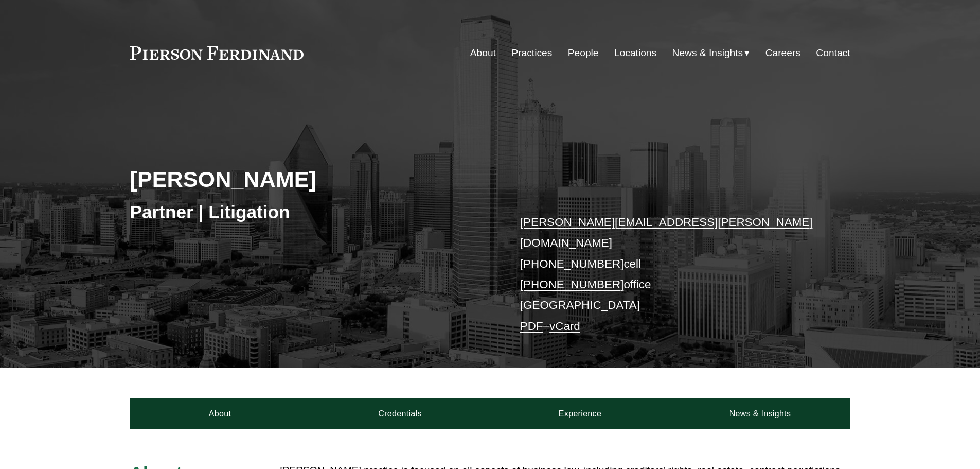  What do you see at coordinates (711, 53) in the screenshot?
I see `a: folder dropdown` at bounding box center [711, 53].